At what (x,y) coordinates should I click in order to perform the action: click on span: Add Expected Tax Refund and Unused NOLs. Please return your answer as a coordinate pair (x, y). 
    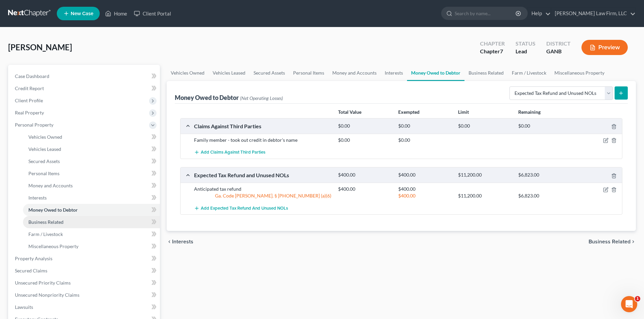
    Looking at the image, I should click on (245, 208).